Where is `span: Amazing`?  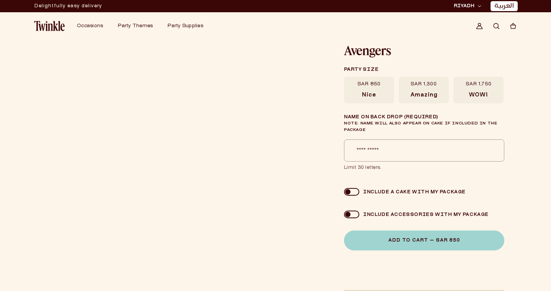 span: Amazing is located at coordinates (424, 95).